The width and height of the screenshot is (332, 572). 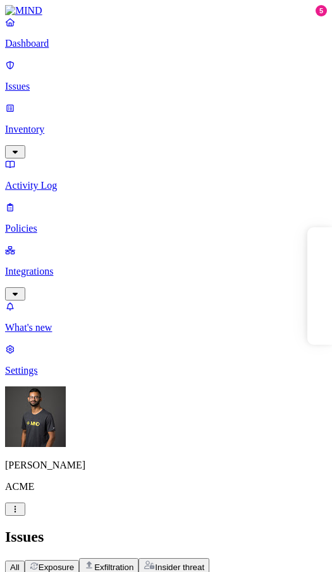 What do you see at coordinates (165, 76) in the screenshot?
I see `a: Issues` at bounding box center [165, 76].